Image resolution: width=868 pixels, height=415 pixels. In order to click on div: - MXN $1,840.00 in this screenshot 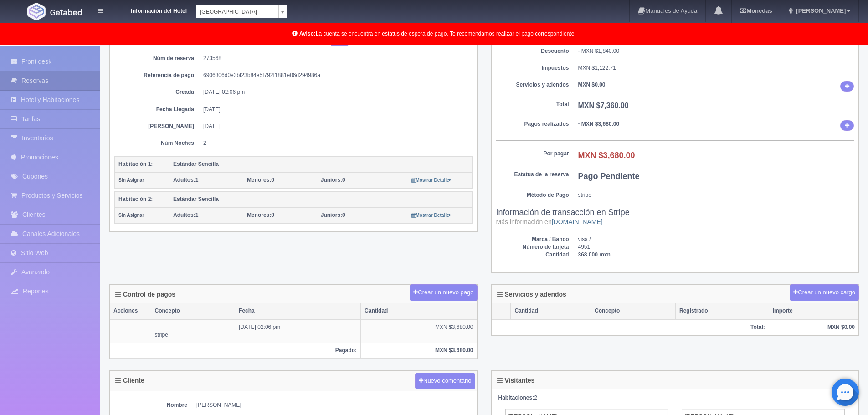, I will do `click(716, 51)`.